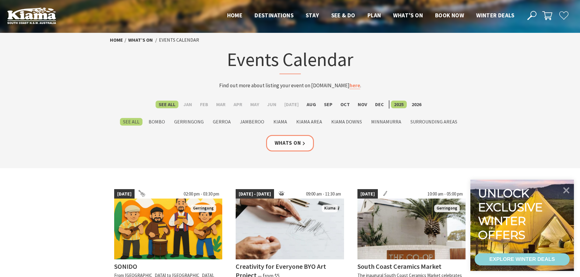 The height and width of the screenshot is (277, 580). What do you see at coordinates (386, 122) in the screenshot?
I see `label: Minnamurra` at bounding box center [386, 122].